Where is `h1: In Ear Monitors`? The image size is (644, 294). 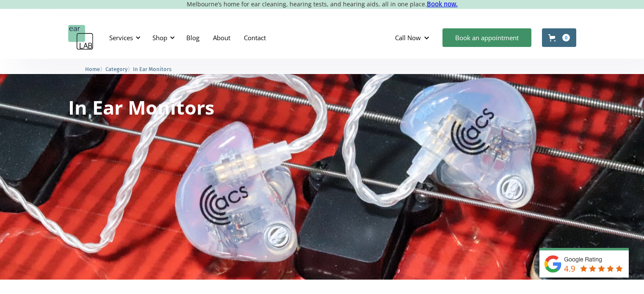 h1: In Ear Monitors is located at coordinates (141, 107).